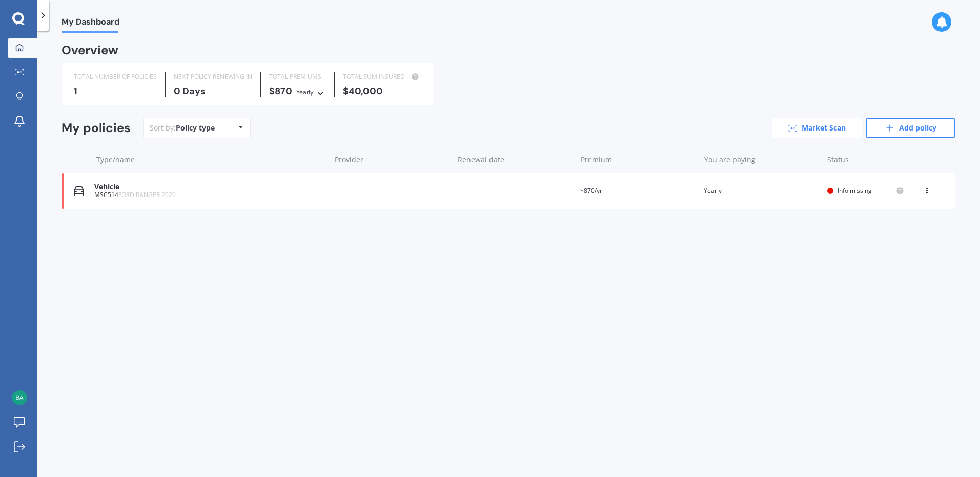 This screenshot has height=477, width=980. I want to click on span: My Dashboard, so click(90, 24).